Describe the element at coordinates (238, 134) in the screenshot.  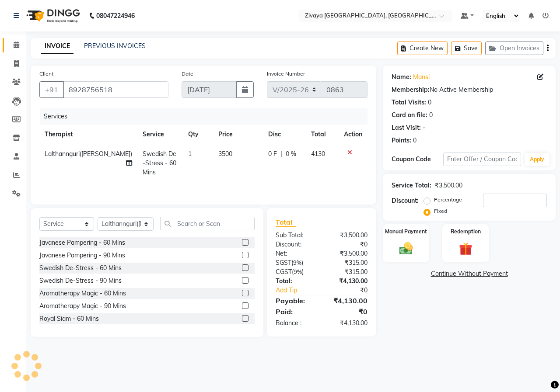
I see `th: Price` at that location.